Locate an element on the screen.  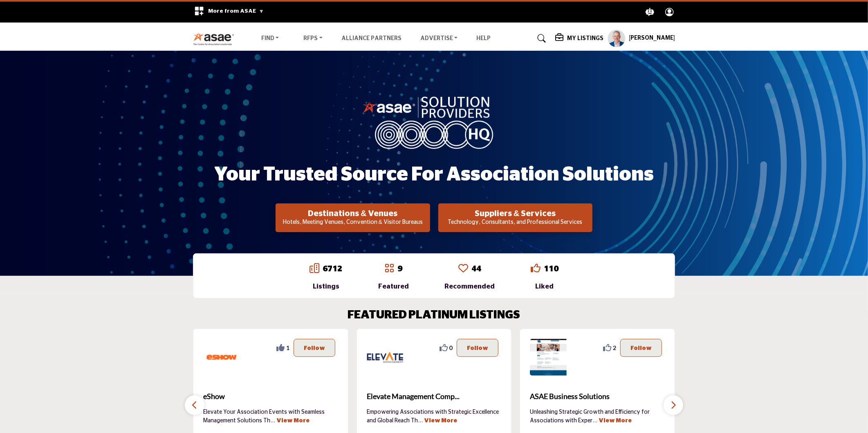
div: More from ASAE is located at coordinates (229, 12).